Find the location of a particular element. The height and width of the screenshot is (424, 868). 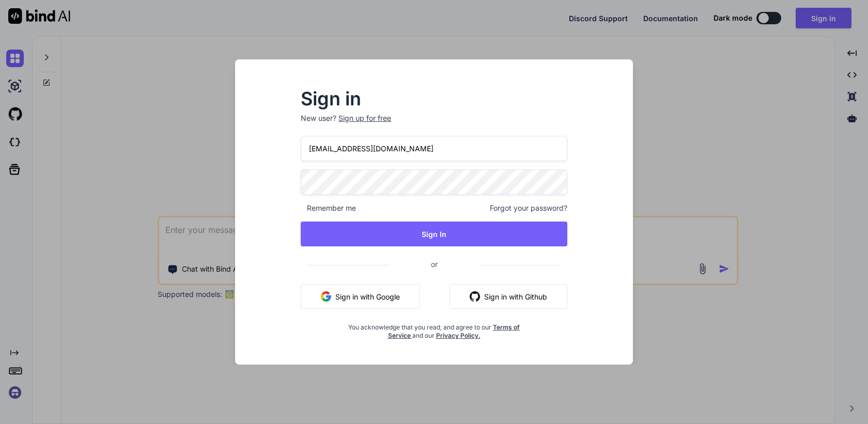

p: New user? is located at coordinates (434, 125).